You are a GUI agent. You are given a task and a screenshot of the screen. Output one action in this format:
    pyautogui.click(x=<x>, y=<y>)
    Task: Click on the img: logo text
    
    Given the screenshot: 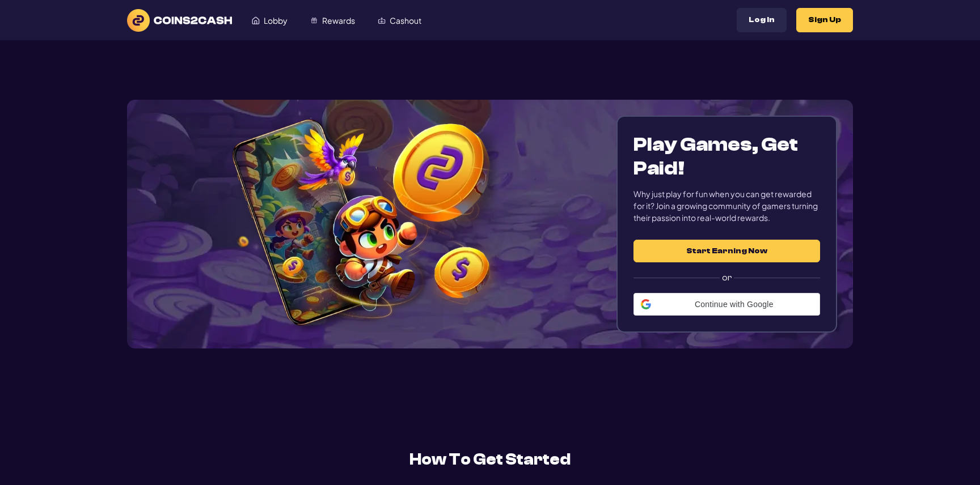 What is the action you would take?
    pyautogui.click(x=179, y=21)
    